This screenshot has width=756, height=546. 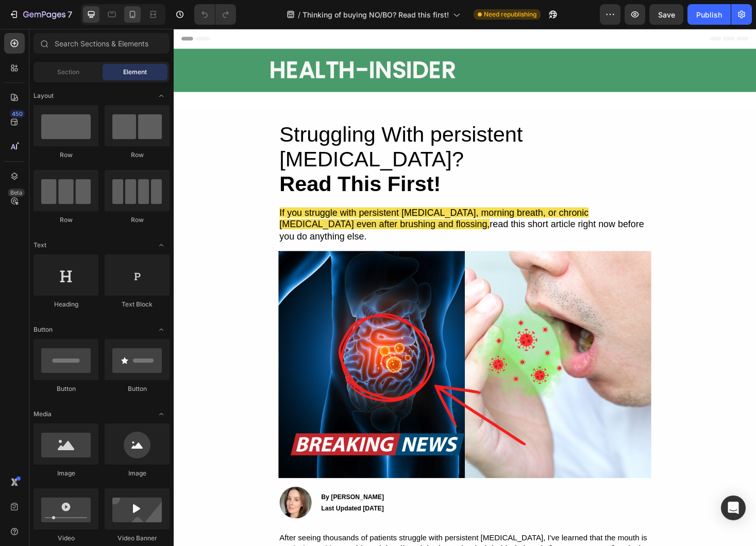 I want to click on p: 7, so click(x=70, y=14).